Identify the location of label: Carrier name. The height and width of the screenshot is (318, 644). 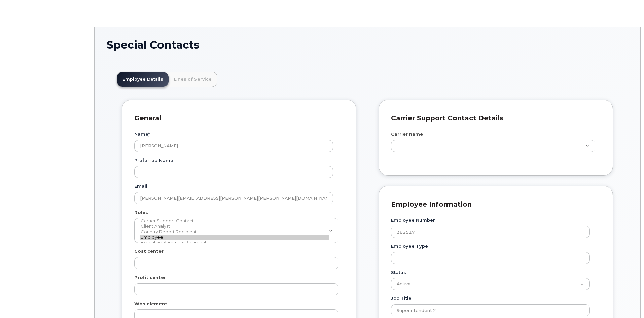
(407, 134).